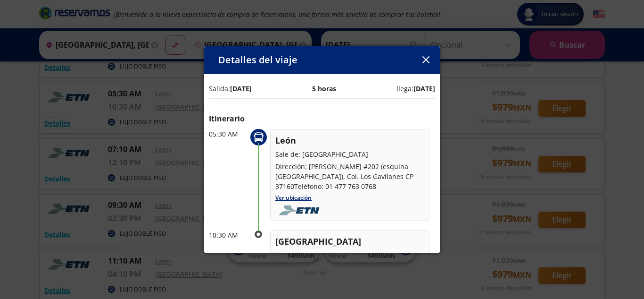 This screenshot has height=299, width=644. What do you see at coordinates (230, 89) in the screenshot?
I see `p: Salida:` at bounding box center [230, 89].